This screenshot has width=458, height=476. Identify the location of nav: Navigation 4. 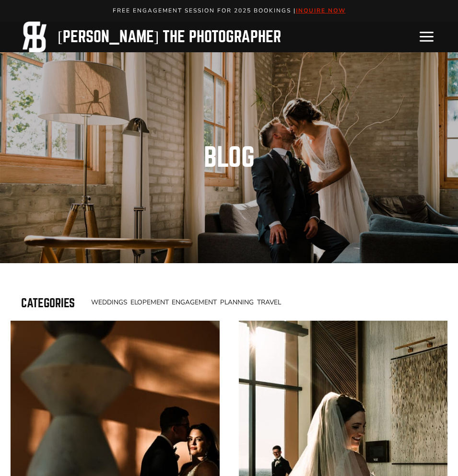
(264, 303).